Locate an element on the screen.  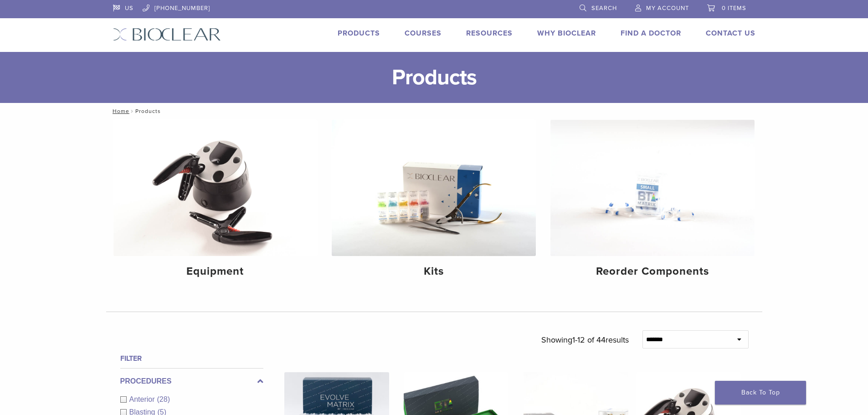
img: Reorder Components is located at coordinates (653, 188).